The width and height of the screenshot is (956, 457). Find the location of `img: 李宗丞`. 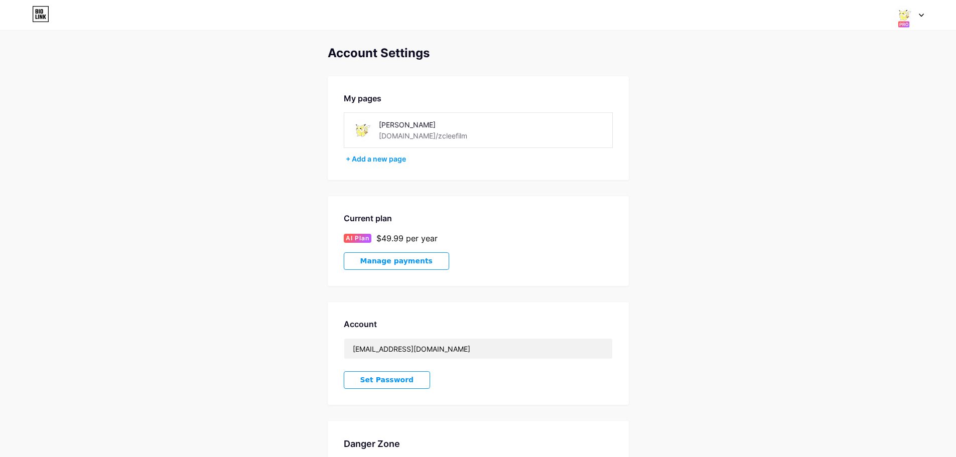

img: 李宗丞 is located at coordinates (904, 15).